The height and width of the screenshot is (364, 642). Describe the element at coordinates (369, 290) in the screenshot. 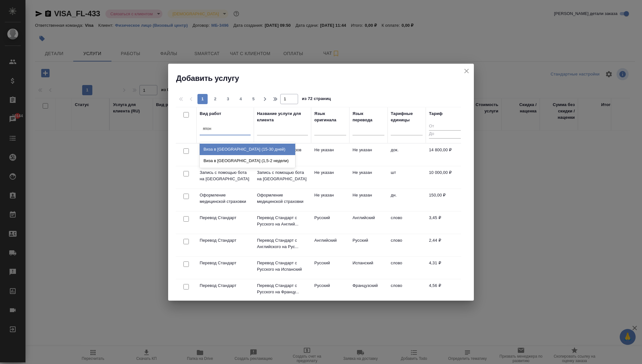

I see `td: Французский` at that location.